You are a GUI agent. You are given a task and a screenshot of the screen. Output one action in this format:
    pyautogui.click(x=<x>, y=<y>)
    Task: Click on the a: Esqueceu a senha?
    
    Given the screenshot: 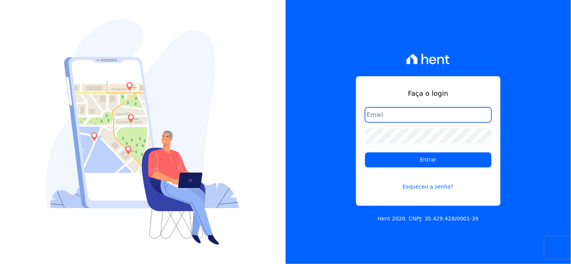 What is the action you would take?
    pyautogui.click(x=428, y=182)
    